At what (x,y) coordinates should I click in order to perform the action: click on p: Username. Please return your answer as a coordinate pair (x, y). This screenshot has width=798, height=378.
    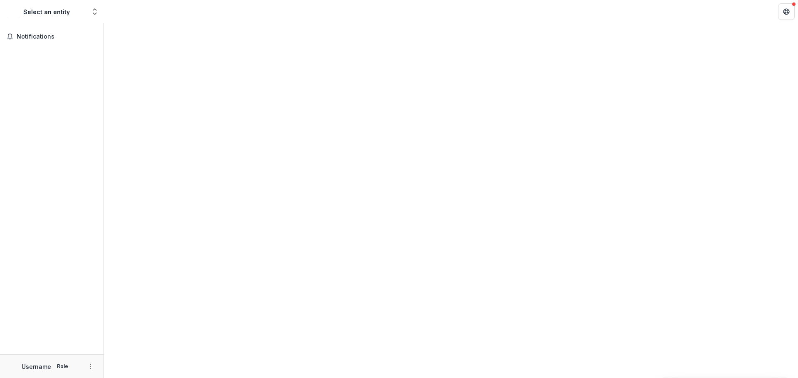
    Looking at the image, I should click on (36, 367).